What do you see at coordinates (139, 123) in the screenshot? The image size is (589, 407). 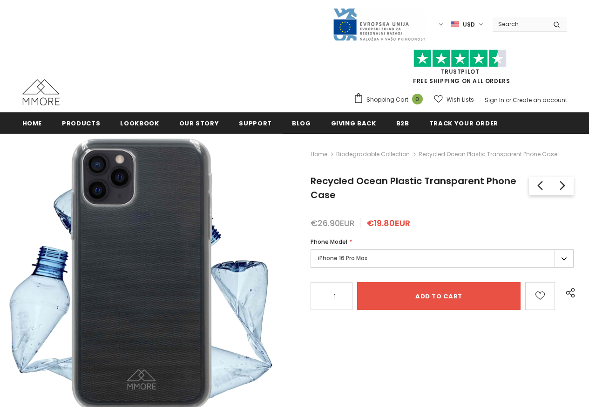 I see `a: Lookbook` at bounding box center [139, 123].